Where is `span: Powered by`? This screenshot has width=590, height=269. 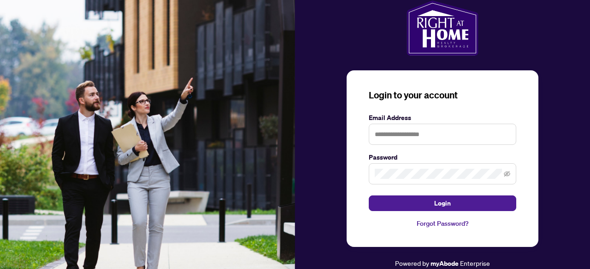 span: Powered by is located at coordinates (412, 263).